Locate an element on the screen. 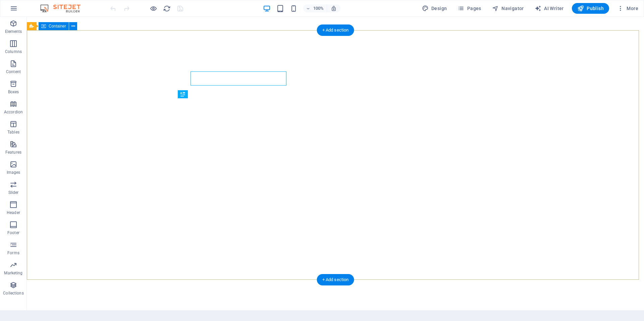 The height and width of the screenshot is (321, 644). p: Forms is located at coordinates (13, 253).